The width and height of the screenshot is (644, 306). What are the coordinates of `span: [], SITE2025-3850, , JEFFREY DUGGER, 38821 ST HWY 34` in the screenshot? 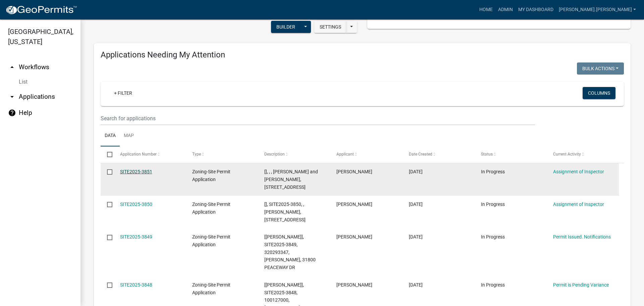 It's located at (285, 212).